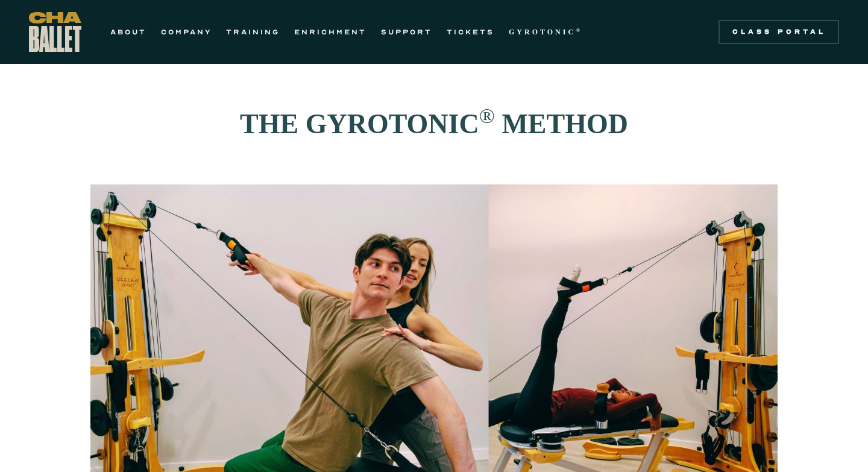  What do you see at coordinates (470, 32) in the screenshot?
I see `a: TICKETS` at bounding box center [470, 32].